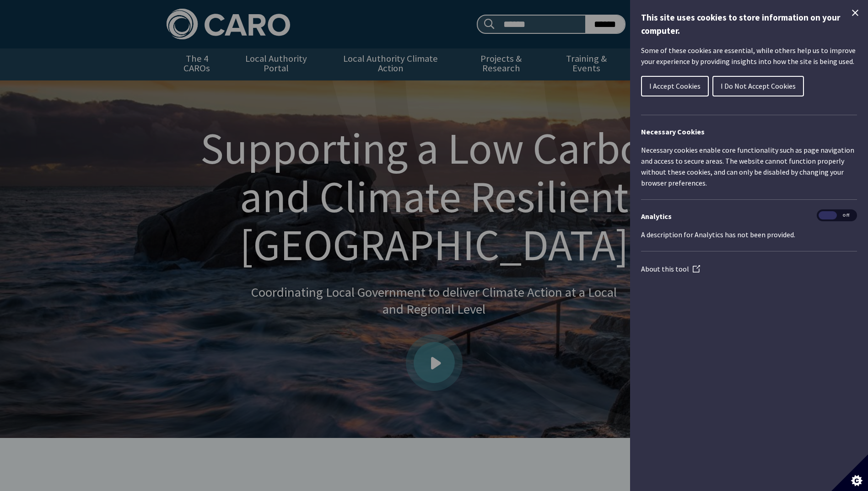 The image size is (868, 491). Describe the element at coordinates (749, 235) in the screenshot. I see `p: A description for Analytics has not been provided.` at that location.